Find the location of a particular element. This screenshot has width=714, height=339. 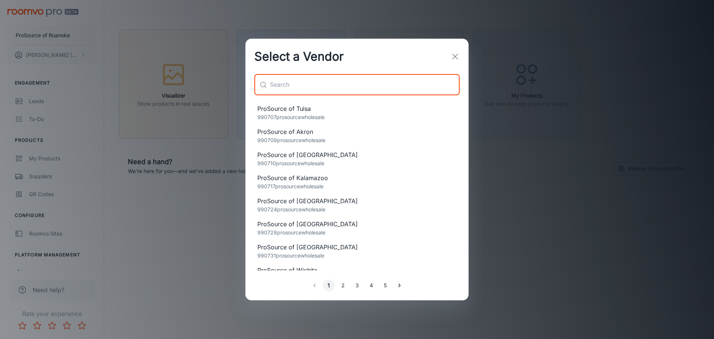

span: ProSource of Wichita is located at coordinates (357, 270).